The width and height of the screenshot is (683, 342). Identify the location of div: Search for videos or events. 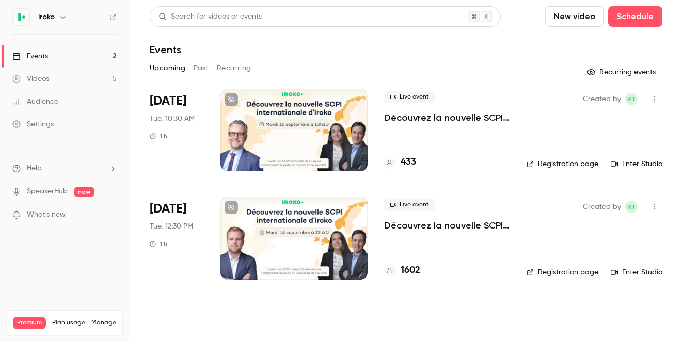
(210, 17).